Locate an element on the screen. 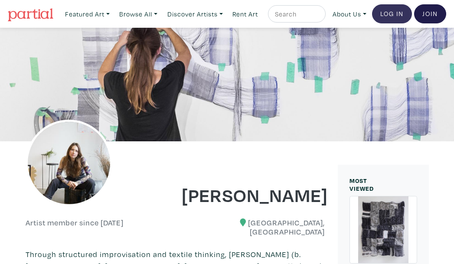  a: Join is located at coordinates (430, 14).